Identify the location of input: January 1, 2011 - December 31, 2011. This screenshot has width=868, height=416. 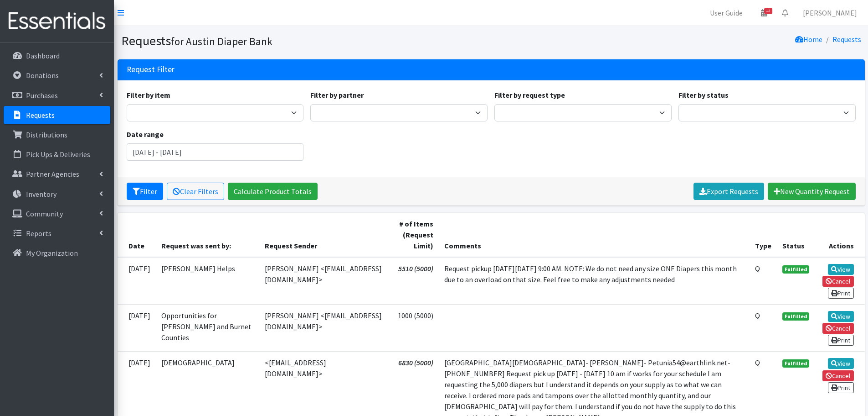
(215, 152).